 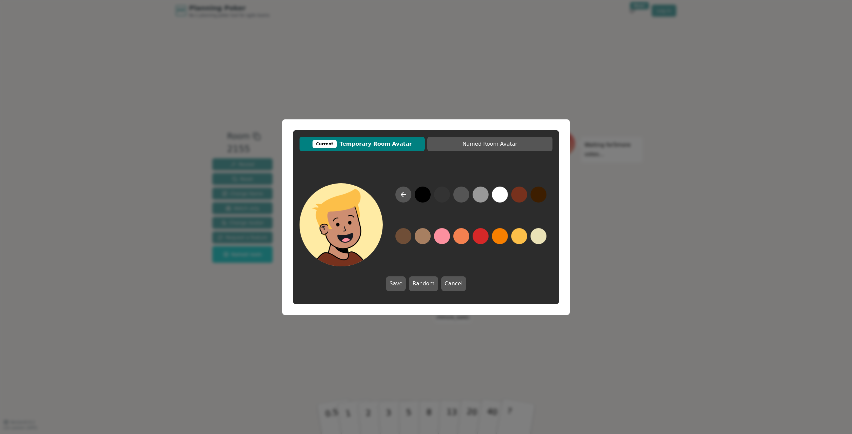 What do you see at coordinates (453, 284) in the screenshot?
I see `button: Cancel` at bounding box center [453, 284].